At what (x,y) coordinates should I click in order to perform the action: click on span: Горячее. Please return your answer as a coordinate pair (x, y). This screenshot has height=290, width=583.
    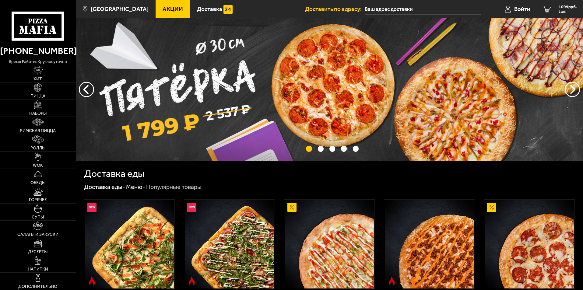
    Looking at the image, I should click on (38, 200).